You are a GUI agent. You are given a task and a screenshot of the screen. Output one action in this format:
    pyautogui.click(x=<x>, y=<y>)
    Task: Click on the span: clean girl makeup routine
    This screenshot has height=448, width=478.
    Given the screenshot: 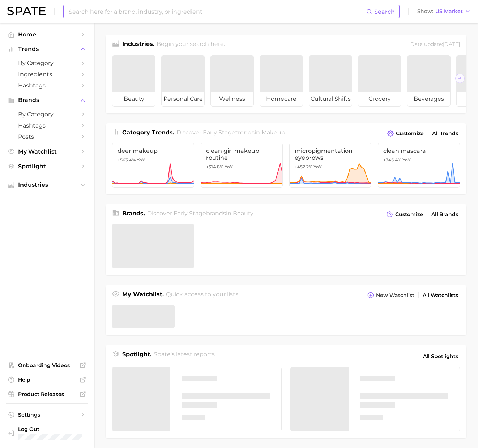 What is the action you would take?
    pyautogui.click(x=241, y=155)
    